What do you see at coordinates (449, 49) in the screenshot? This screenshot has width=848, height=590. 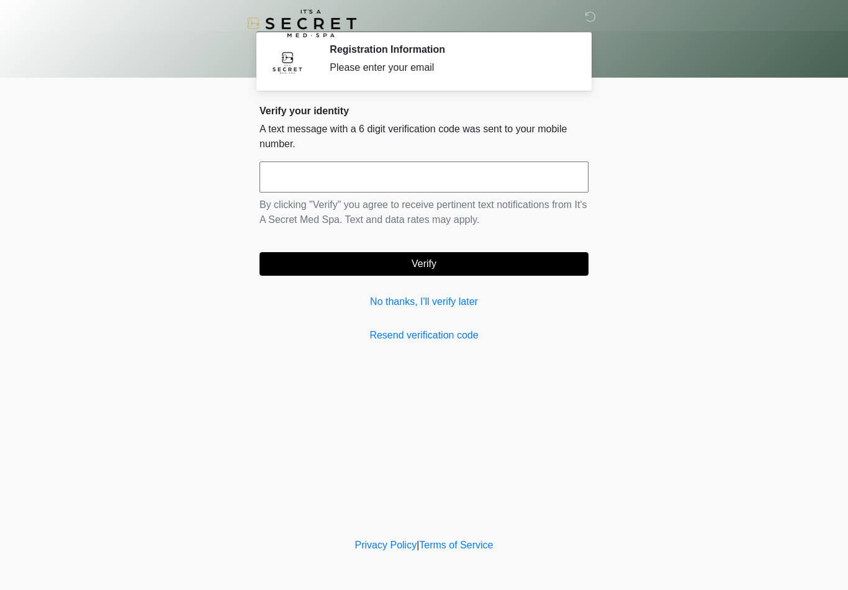 I see `h2: Registration Information` at bounding box center [449, 49].